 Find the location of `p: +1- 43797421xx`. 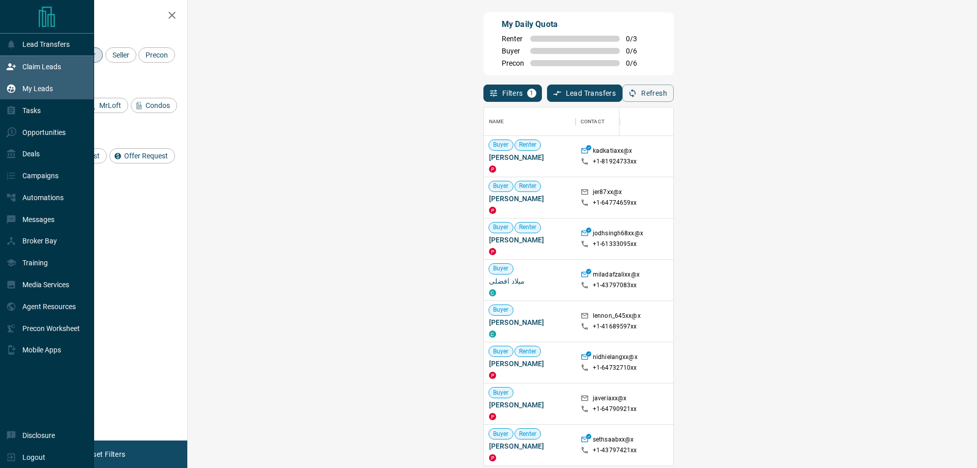

p: +1- 43797421xx is located at coordinates (615, 450).